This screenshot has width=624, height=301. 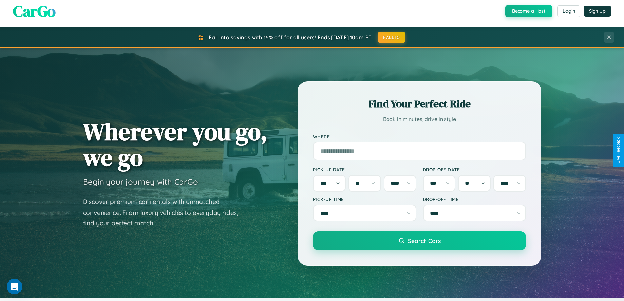 What do you see at coordinates (364, 169) in the screenshot?
I see `label: Pick-up Date` at bounding box center [364, 169].